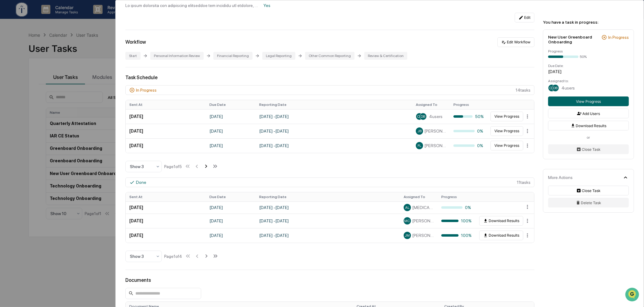 This screenshot has height=307, width=644. Describe the element at coordinates (133, 56) in the screenshot. I see `div: Start` at that location.